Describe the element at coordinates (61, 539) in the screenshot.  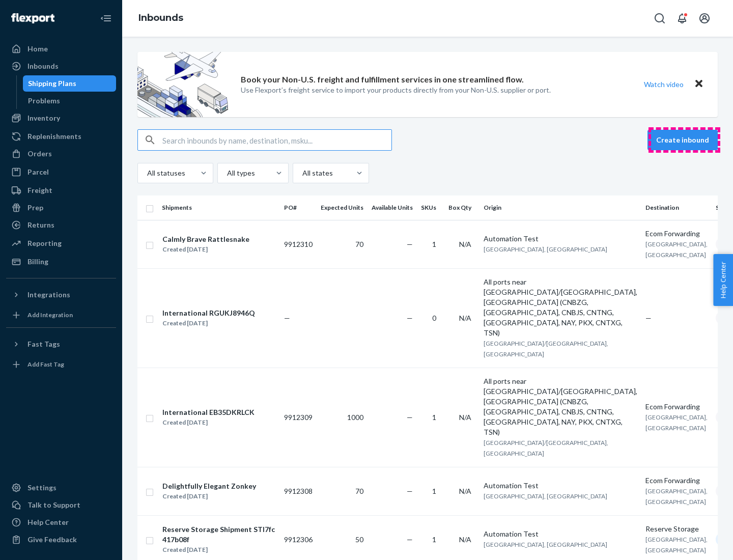
I see `button: Give Feedback` at that location.